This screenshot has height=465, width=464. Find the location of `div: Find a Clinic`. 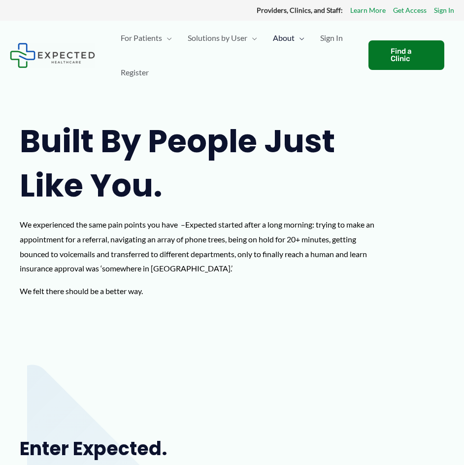

div: Find a Clinic is located at coordinates (406, 55).